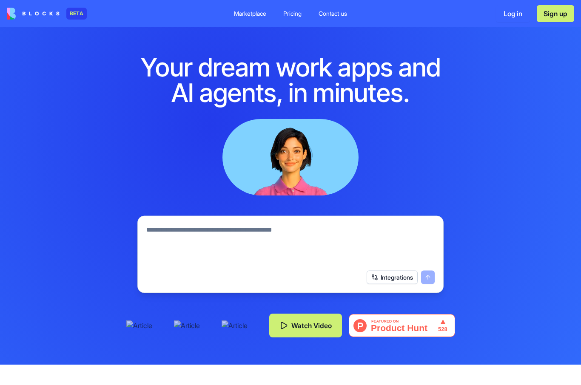 The width and height of the screenshot is (581, 385). Describe the element at coordinates (250, 14) in the screenshot. I see `a: Marketplace` at that location.